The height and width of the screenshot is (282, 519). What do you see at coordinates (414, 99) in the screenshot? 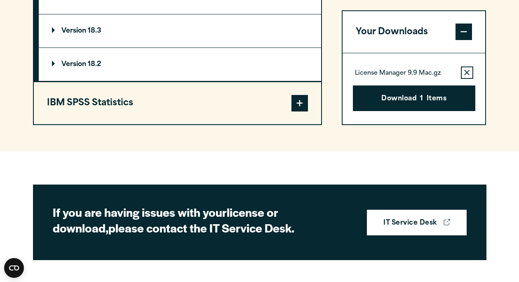
I see `button: Download1Items` at bounding box center [414, 99].